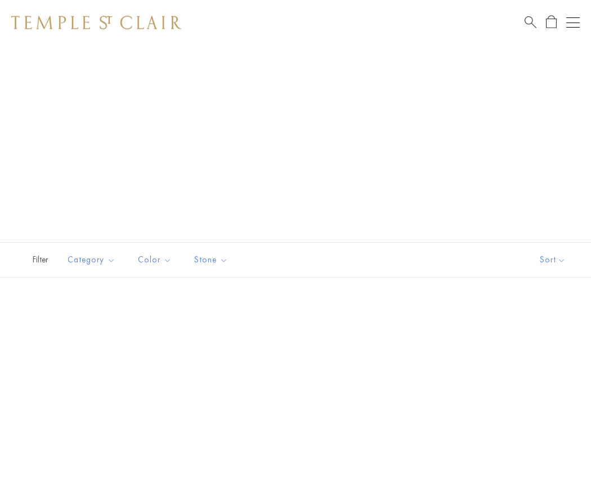 The width and height of the screenshot is (591, 500). I want to click on span: Stone, so click(212, 259).